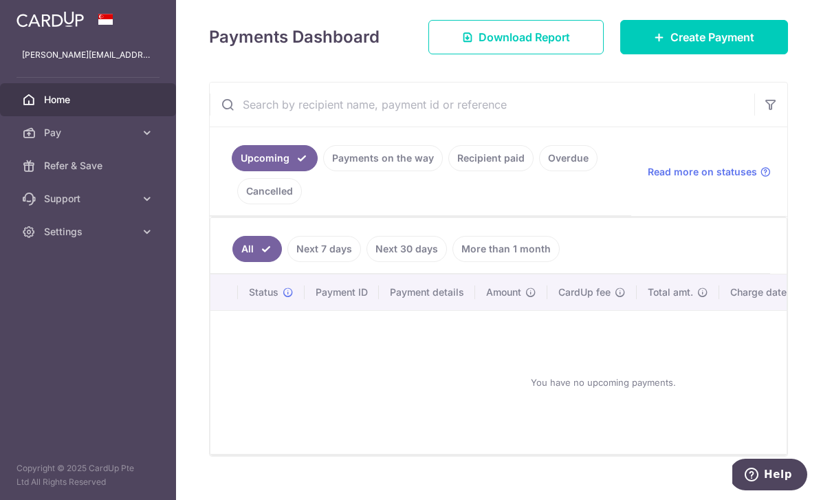 The width and height of the screenshot is (821, 500). I want to click on span: Total amt., so click(671, 292).